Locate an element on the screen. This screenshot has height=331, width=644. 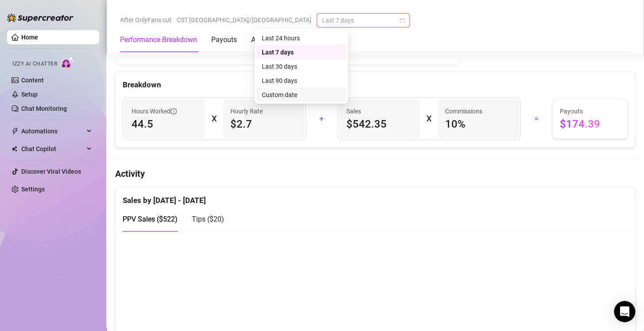
span: $174.39 is located at coordinates (590, 124).